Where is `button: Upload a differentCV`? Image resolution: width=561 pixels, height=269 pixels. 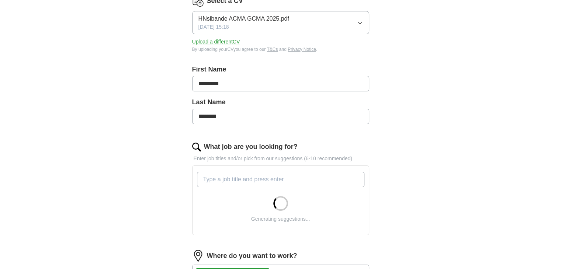 button: Upload a differentCV is located at coordinates (216, 42).